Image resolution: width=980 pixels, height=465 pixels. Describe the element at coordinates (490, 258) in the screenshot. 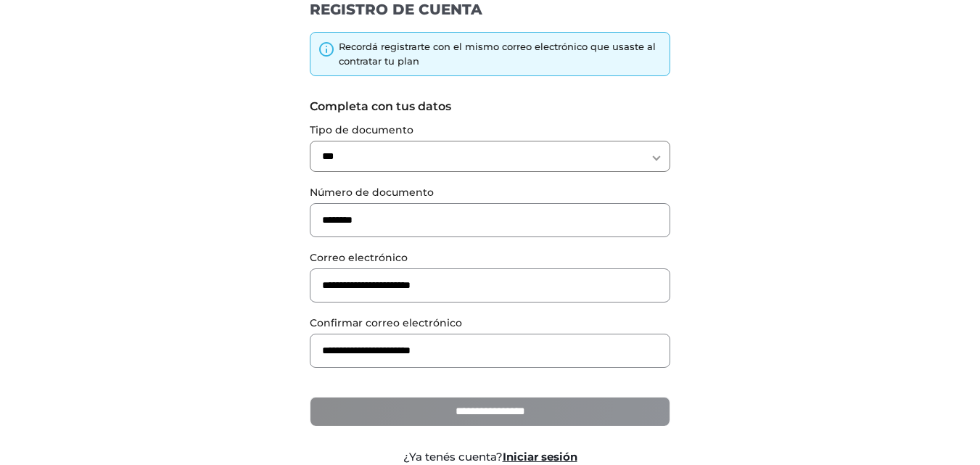

I see `label: Correo electrónico` at that location.